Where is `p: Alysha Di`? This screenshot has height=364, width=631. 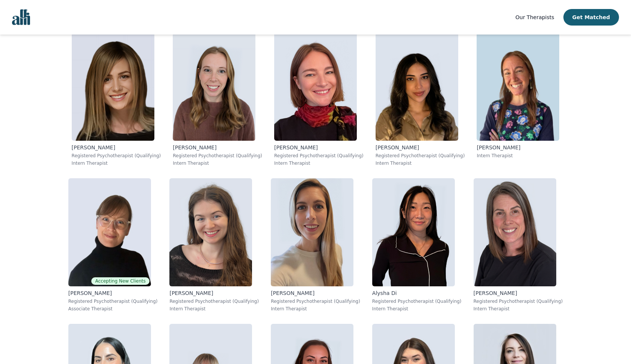
p: Alysha Di is located at coordinates (417, 293).